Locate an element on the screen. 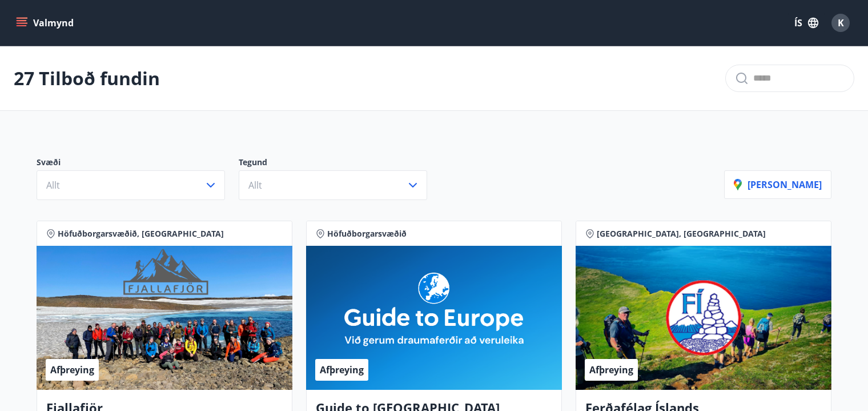 Image resolution: width=868 pixels, height=411 pixels. p: Svæði is located at coordinates (138, 164).